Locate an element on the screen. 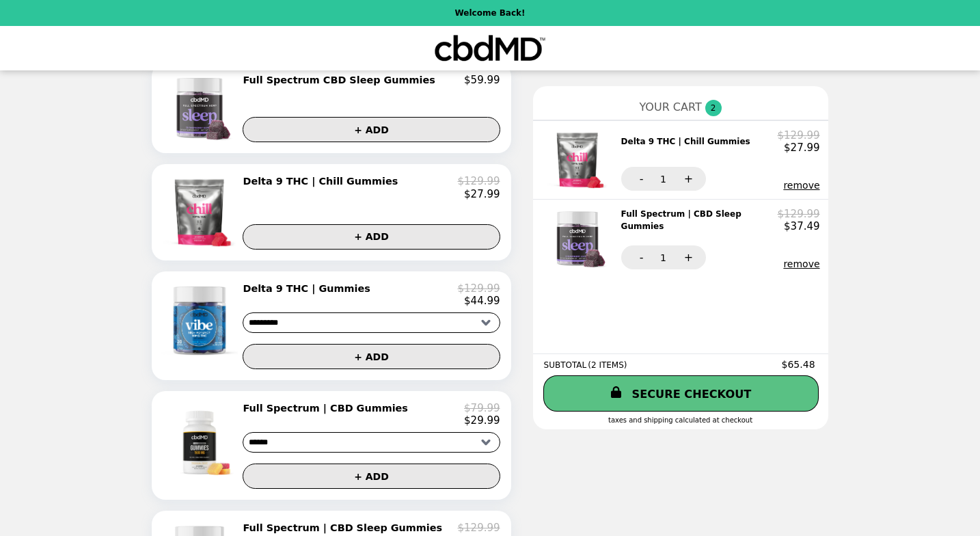 The image size is (980, 536). img: Full Spectrum | CBD Gummies is located at coordinates (201, 440).